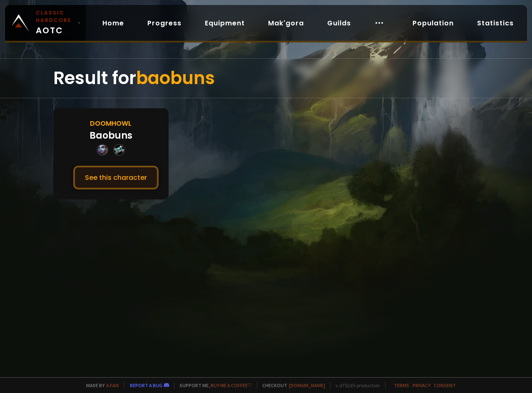 The height and width of the screenshot is (393, 532). What do you see at coordinates (115, 178) in the screenshot?
I see `button: See this character` at bounding box center [115, 178].